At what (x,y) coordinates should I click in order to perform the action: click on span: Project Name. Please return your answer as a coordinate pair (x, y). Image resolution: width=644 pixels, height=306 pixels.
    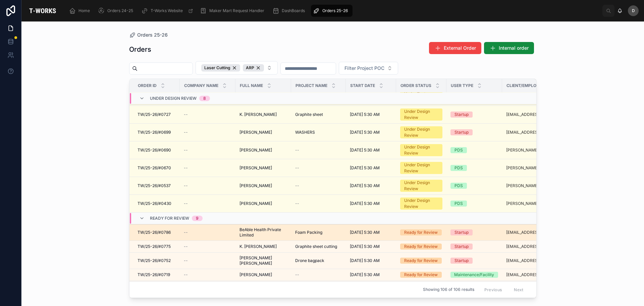
    Looking at the image, I should click on (311, 86).